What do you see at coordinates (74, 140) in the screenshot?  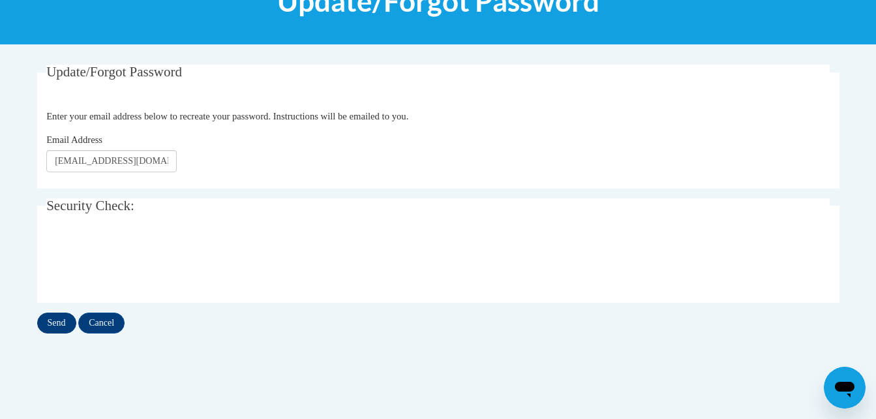 I see `span: Email Address` at bounding box center [74, 140].